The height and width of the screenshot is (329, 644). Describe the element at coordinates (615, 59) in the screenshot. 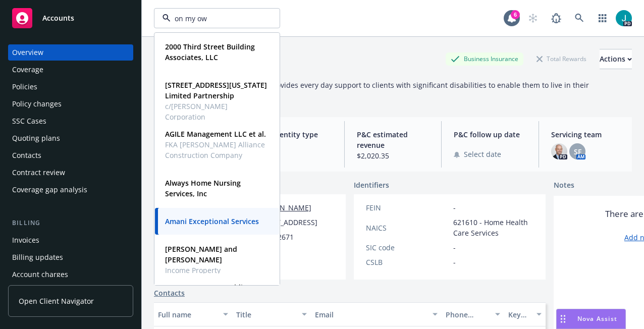

I see `button: Actions` at that location.